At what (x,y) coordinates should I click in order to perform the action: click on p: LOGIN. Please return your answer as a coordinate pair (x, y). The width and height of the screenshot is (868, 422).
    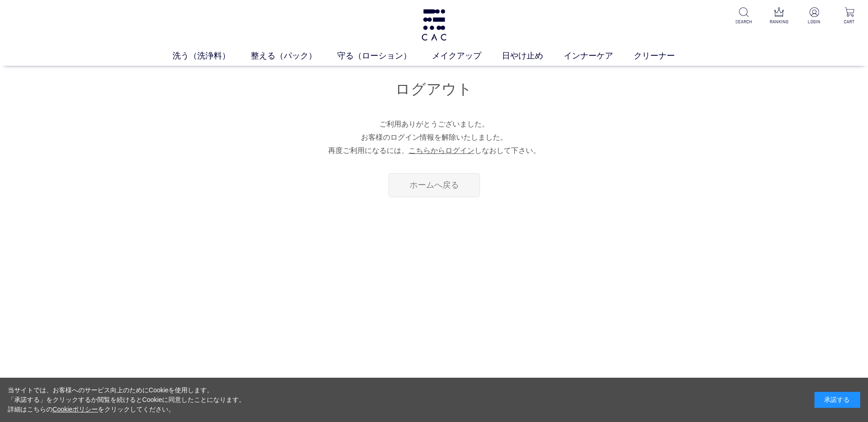
    Looking at the image, I should click on (814, 22).